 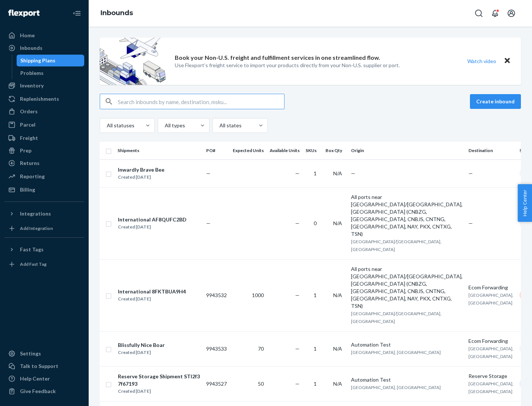 I want to click on a: Orders, so click(x=44, y=112).